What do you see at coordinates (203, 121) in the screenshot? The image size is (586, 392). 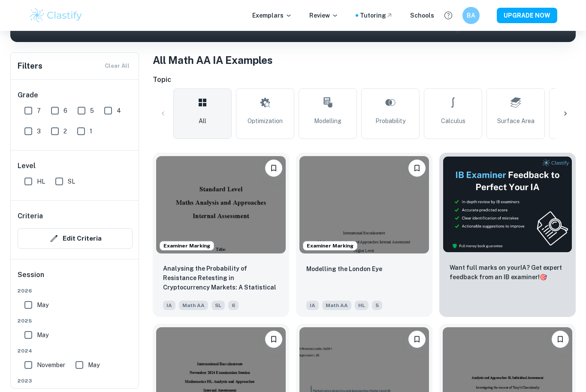 I see `span: All` at bounding box center [203, 121].